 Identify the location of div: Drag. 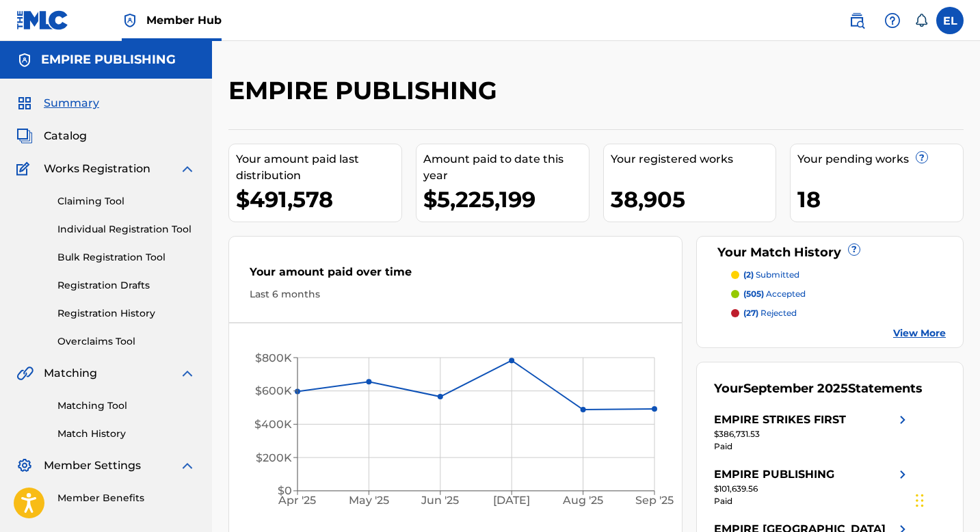
(920, 501).